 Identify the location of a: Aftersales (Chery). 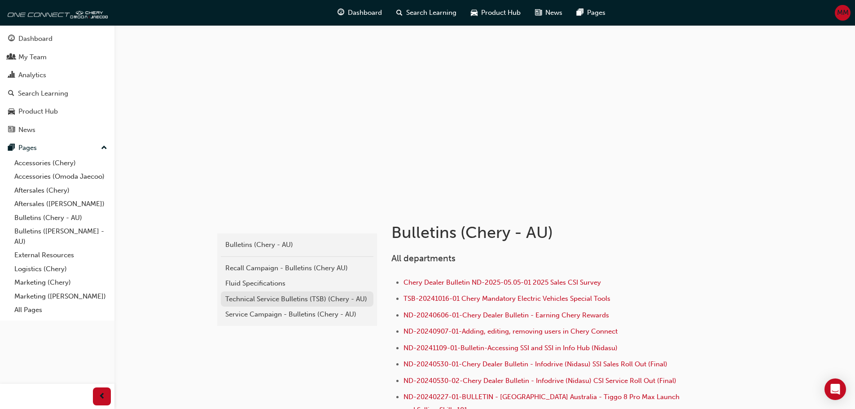
(61, 190).